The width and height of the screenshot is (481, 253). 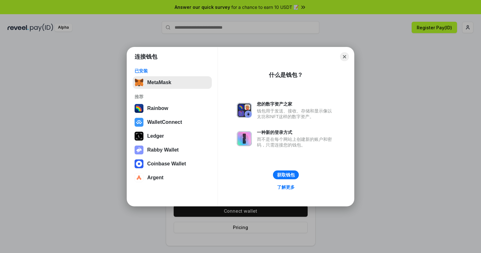 What do you see at coordinates (286, 187) in the screenshot?
I see `a: 了解更多` at bounding box center [286, 187].